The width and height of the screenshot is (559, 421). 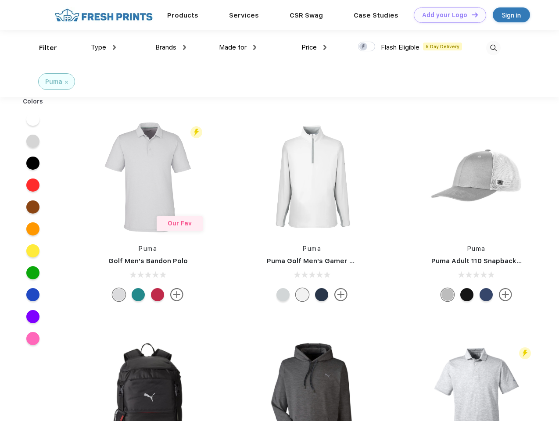 I want to click on span: Made for, so click(x=232, y=47).